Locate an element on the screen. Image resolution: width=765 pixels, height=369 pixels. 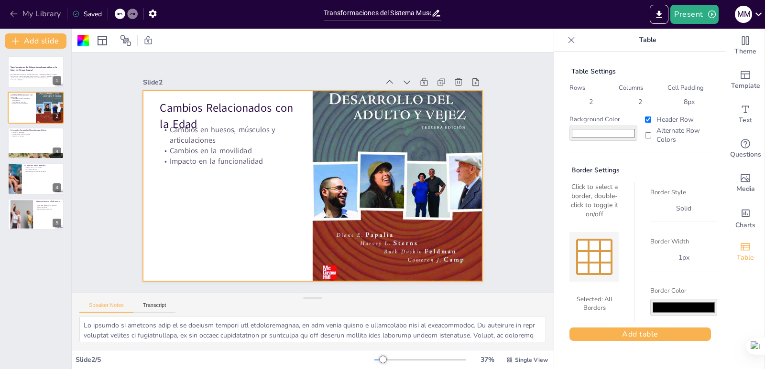
label: Border Width is located at coordinates (683, 242).